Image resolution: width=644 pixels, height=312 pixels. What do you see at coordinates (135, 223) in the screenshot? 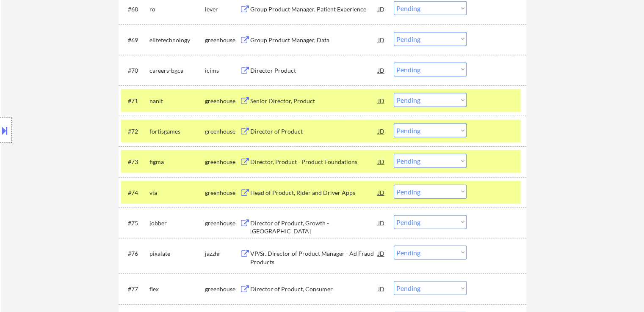
I see `div: #75` at bounding box center [135, 223].